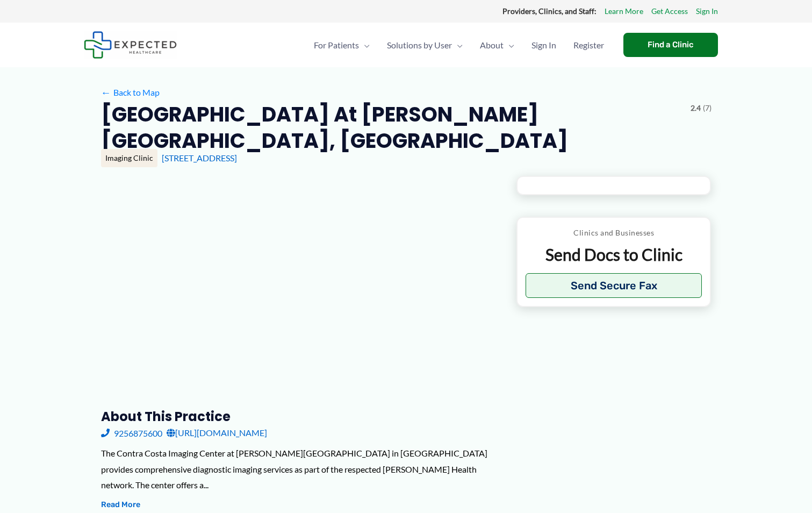 The height and width of the screenshot is (513, 812). What do you see at coordinates (624, 11) in the screenshot?
I see `a: Learn More` at bounding box center [624, 11].